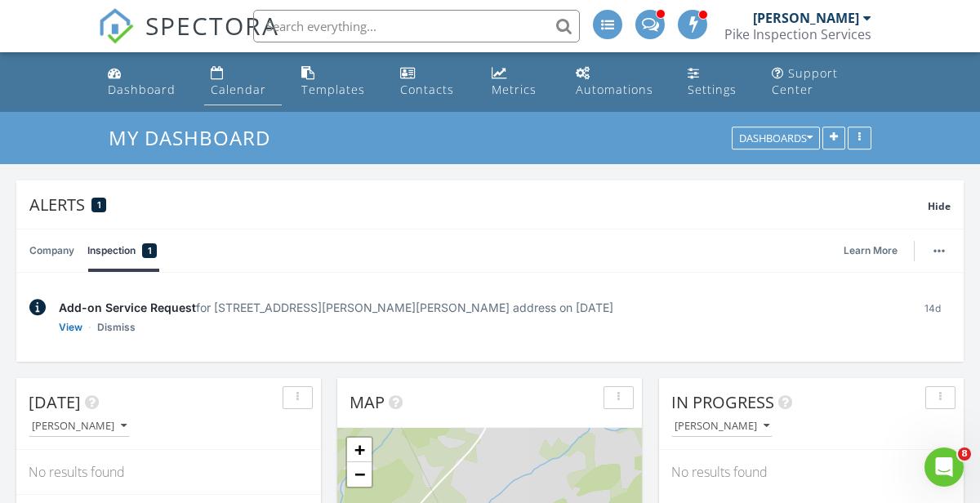 This screenshot has height=503, width=980. What do you see at coordinates (122, 251) in the screenshot?
I see `a: Inspection` at bounding box center [122, 251].